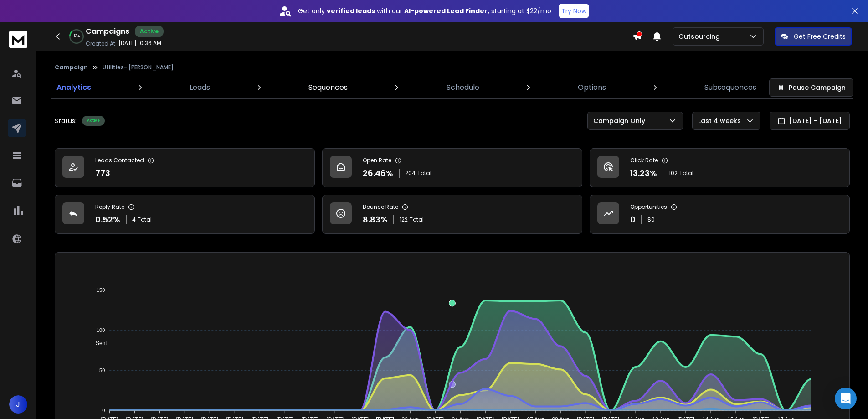 The image size is (868, 419). What do you see at coordinates (648, 207) in the screenshot?
I see `p: Opportunities` at bounding box center [648, 207].